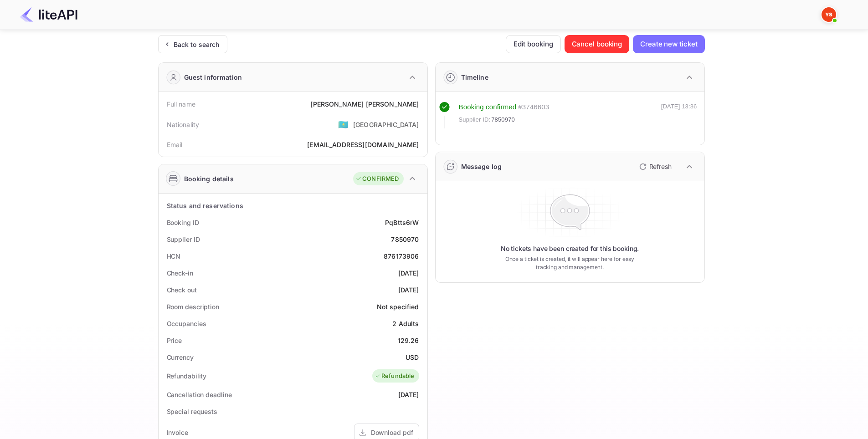 This screenshot has width=868, height=439. What do you see at coordinates (183, 124) in the screenshot?
I see `div: Nationality` at bounding box center [183, 124].